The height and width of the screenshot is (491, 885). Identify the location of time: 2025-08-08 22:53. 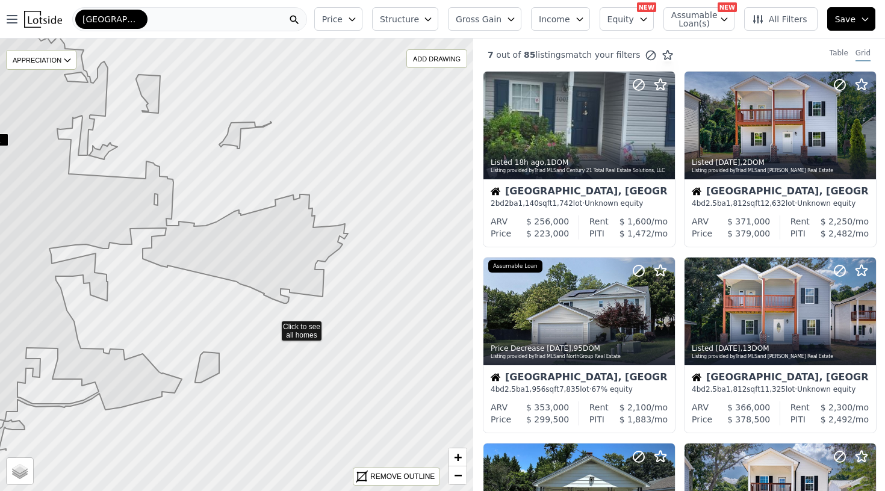
(559, 349).